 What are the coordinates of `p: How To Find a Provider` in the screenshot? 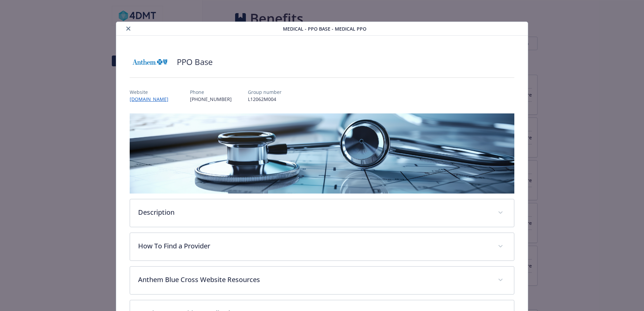 It's located at (314, 246).